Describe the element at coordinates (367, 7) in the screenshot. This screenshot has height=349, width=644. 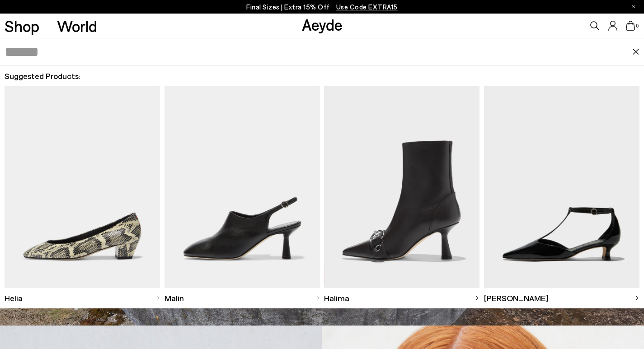
I see `span: Navigate to /collections/ss25-final-sizes` at that location.